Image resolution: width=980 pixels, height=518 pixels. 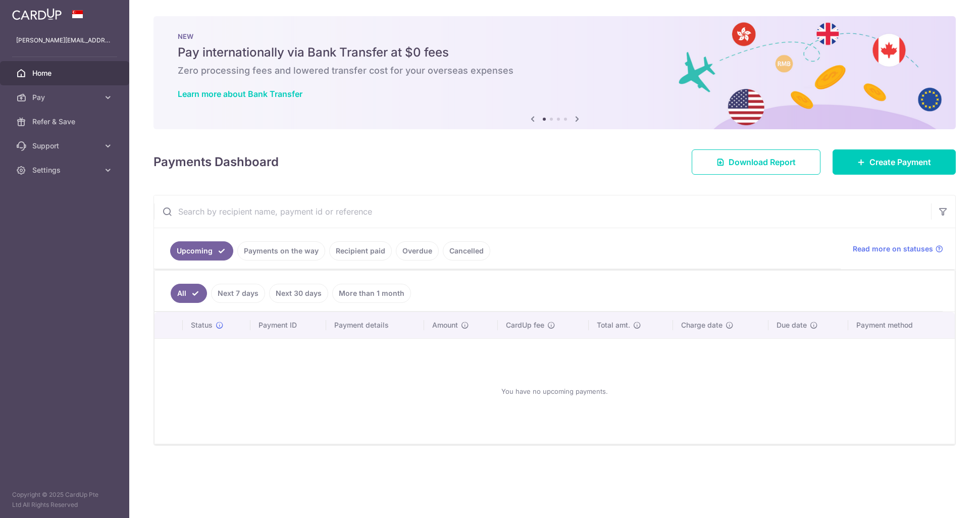 What do you see at coordinates (554, 37) in the screenshot?
I see `p: NEW` at bounding box center [554, 37].